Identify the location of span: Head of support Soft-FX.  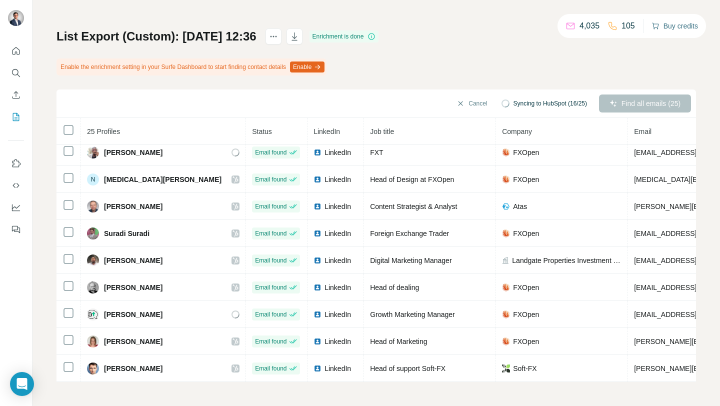
(407, 368).